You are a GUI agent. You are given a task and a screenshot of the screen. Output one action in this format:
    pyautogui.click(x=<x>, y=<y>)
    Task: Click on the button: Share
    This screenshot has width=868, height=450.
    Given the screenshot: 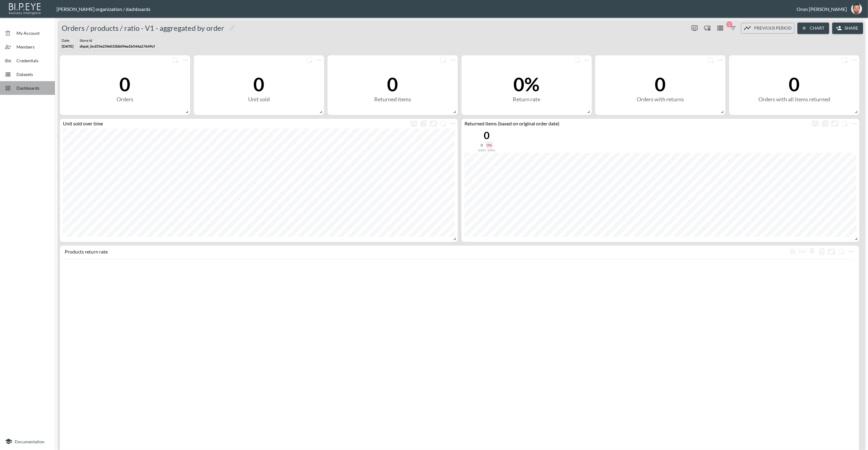 What is the action you would take?
    pyautogui.click(x=847, y=28)
    